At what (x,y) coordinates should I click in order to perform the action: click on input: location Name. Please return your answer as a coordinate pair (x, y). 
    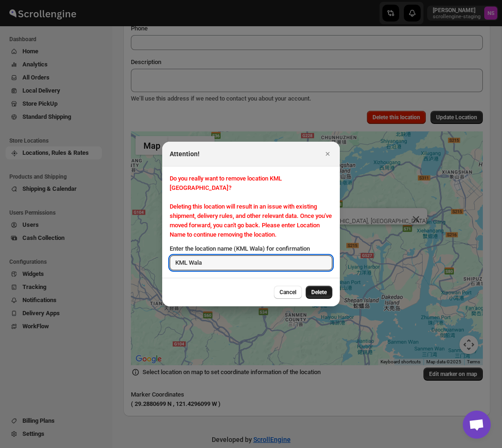
    Looking at the image, I should click on (251, 262).